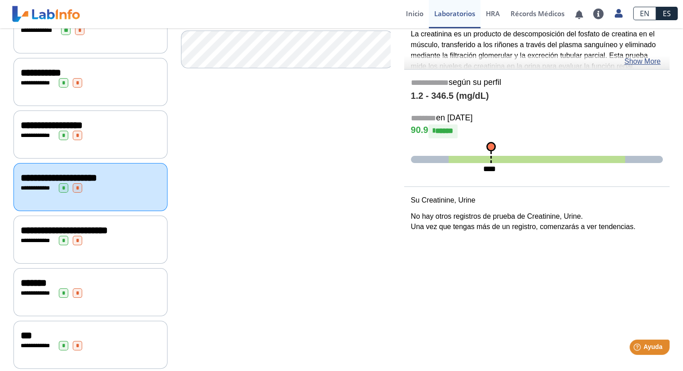 Image resolution: width=683 pixels, height=371 pixels. Describe the element at coordinates (50, 11) in the screenshot. I see `span: Ayuda` at that location.